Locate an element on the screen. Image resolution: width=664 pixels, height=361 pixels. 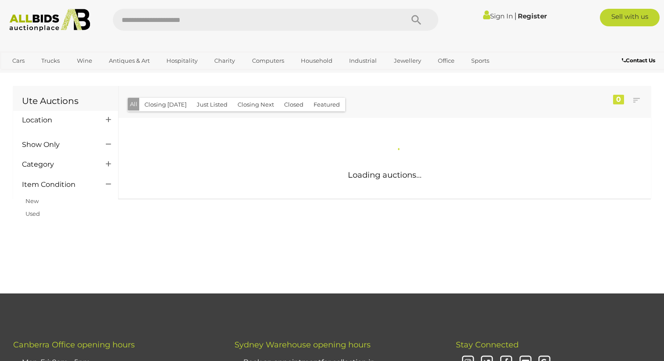
a: New is located at coordinates (32, 201).